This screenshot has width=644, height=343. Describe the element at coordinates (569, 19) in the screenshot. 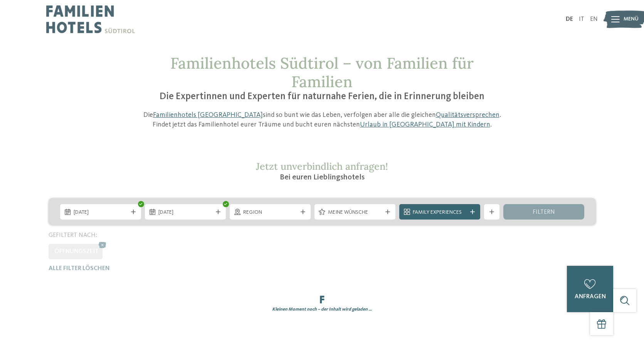

I see `a: DE` at that location.